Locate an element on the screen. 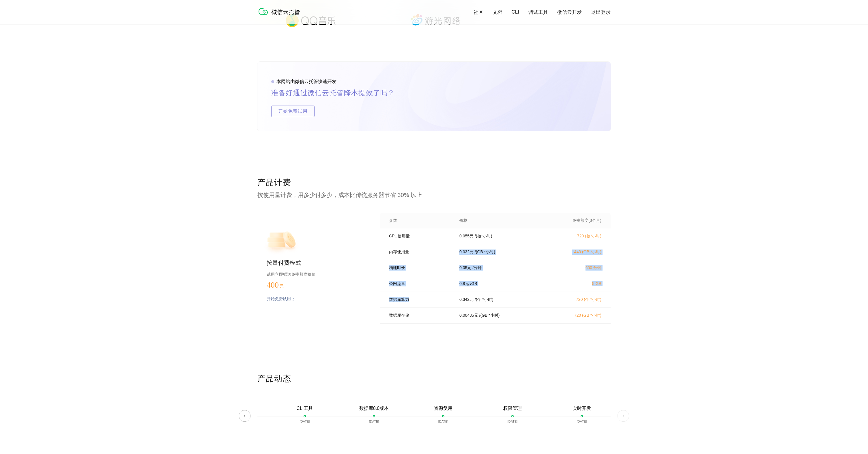 The height and width of the screenshot is (454, 868). img: 微信云托管 is located at coordinates (281, 11).